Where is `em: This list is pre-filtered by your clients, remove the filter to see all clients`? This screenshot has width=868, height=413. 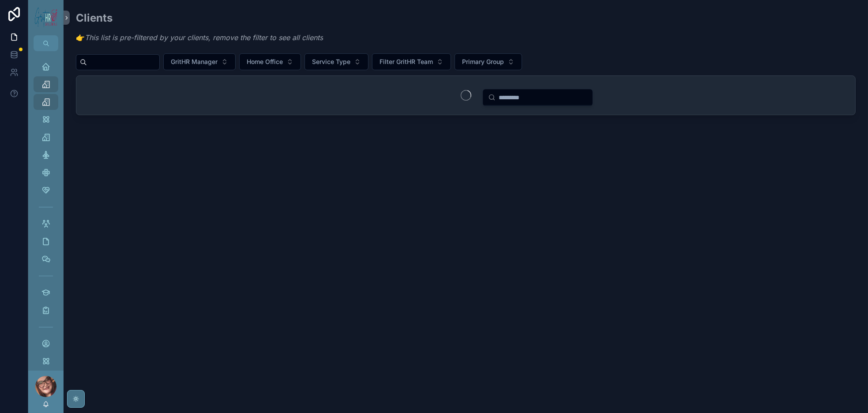
em: This list is pre-filtered by your clients, remove the filter to see all clients is located at coordinates (204, 37).